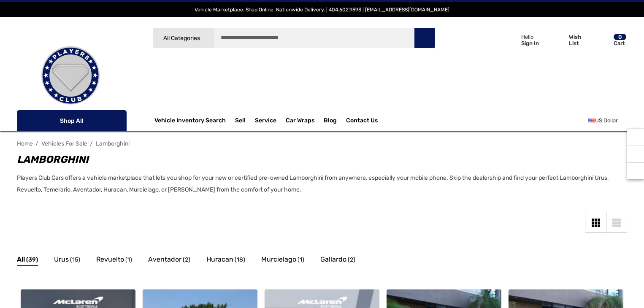 Image resolution: width=644 pixels, height=308 pixels. What do you see at coordinates (164, 259) in the screenshot?
I see `span: Aventador` at bounding box center [164, 259].